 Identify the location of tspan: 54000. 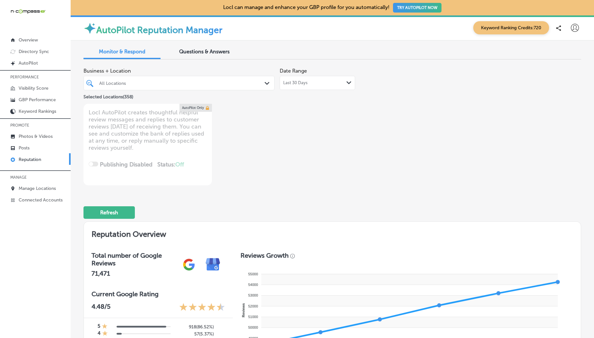
(253, 285).